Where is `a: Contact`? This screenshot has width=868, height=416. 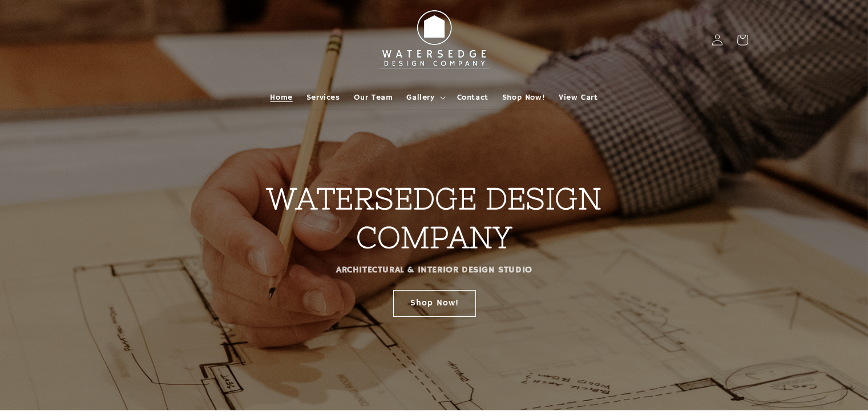
a: Contact is located at coordinates (473, 98).